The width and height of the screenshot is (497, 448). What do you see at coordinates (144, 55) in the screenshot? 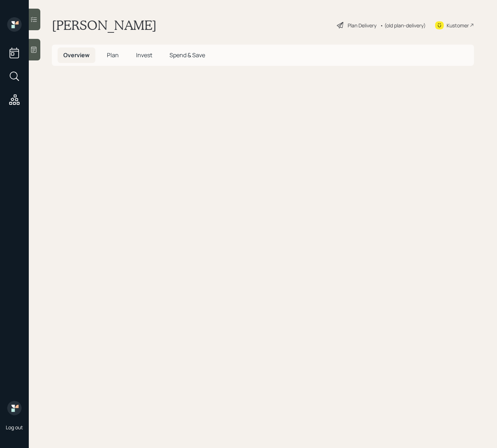
I see `span: Invest` at bounding box center [144, 55].